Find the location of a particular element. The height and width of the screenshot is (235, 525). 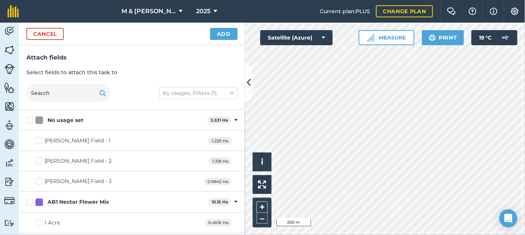

span: Current plan : PLUS is located at coordinates (345, 11).